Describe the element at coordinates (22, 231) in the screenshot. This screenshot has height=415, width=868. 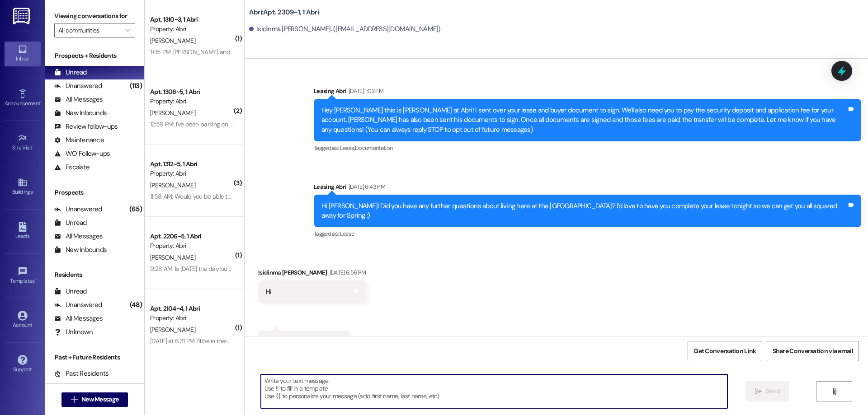
I see `a: Leads` at that location.